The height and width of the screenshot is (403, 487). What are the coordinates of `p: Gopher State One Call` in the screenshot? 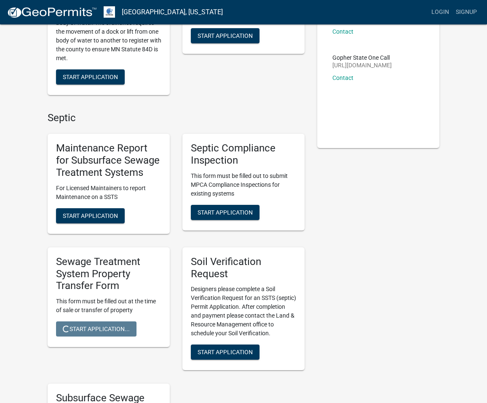 It's located at (362, 58).